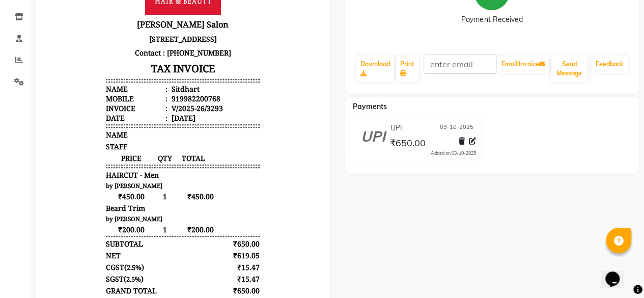  Describe the element at coordinates (610, 64) in the screenshot. I see `a: Feedback` at that location.